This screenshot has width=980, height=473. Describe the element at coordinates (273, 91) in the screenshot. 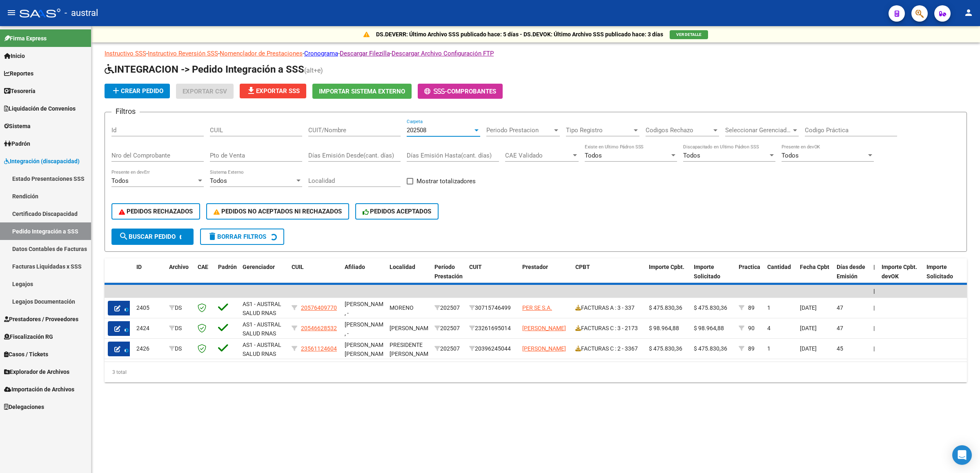

I see `span: Exportar SSS` at that location.